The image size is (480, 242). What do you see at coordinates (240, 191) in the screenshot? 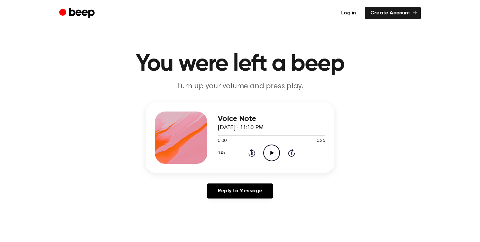
I see `a: Reply to Message` at bounding box center [240, 191].